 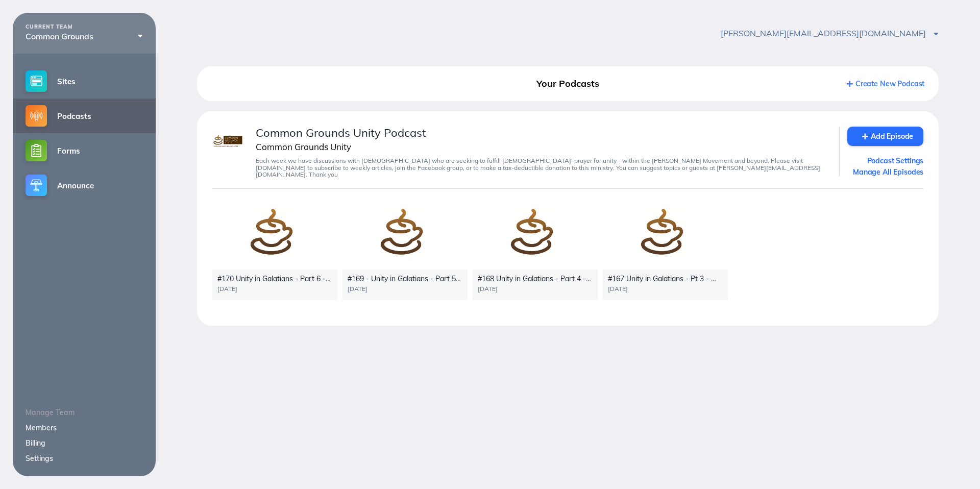 I want to click on div: Common Grounds, so click(x=84, y=37).